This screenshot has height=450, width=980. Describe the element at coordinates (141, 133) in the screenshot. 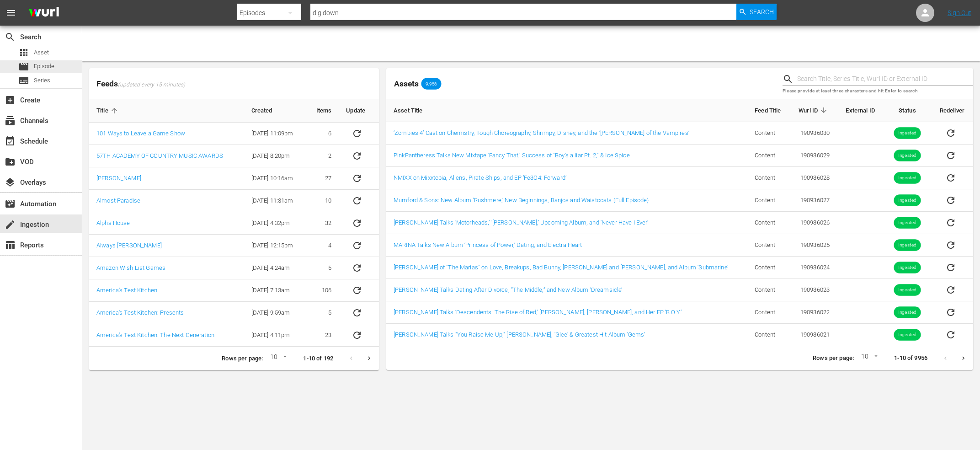

I see `a: 101 Ways to Leave a Game Show` at that location.